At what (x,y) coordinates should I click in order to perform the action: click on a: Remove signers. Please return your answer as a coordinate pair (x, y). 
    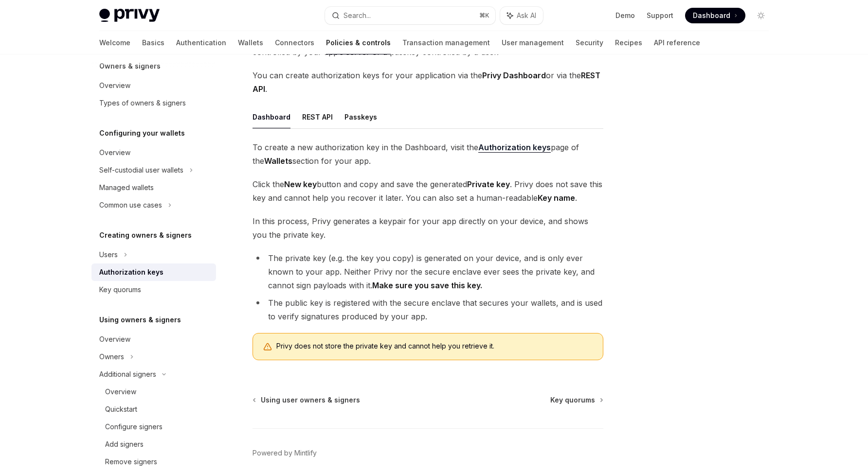
    Looking at the image, I should click on (154, 462).